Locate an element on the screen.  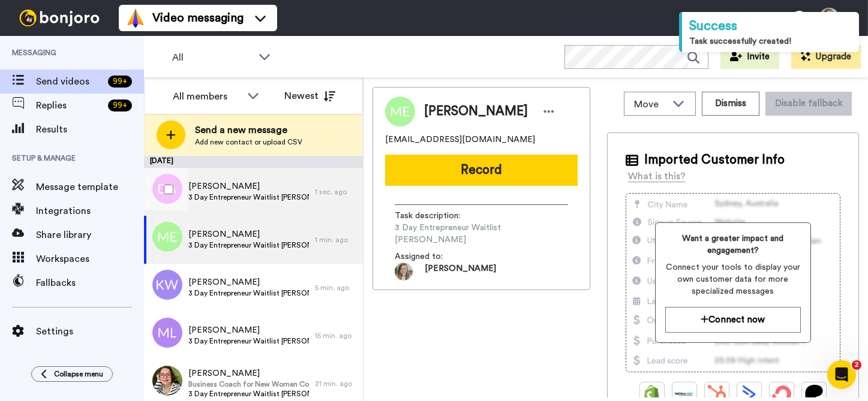
a: Invite is located at coordinates (749, 57).